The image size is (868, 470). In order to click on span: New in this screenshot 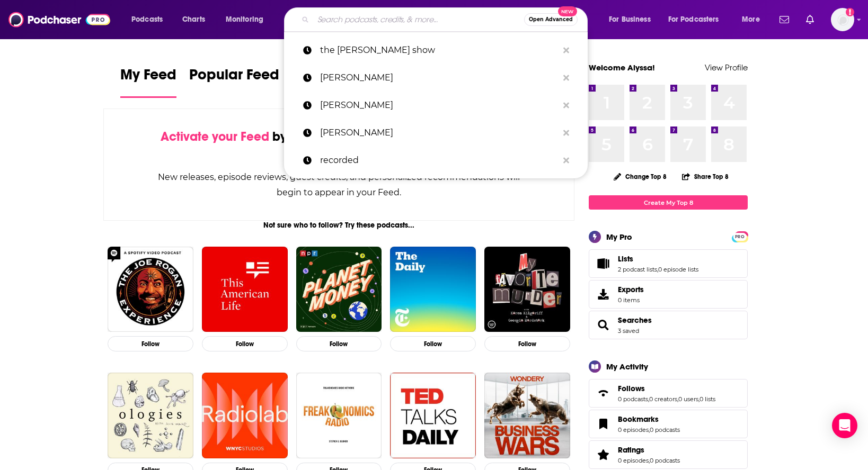, I will do `click(567, 11)`.